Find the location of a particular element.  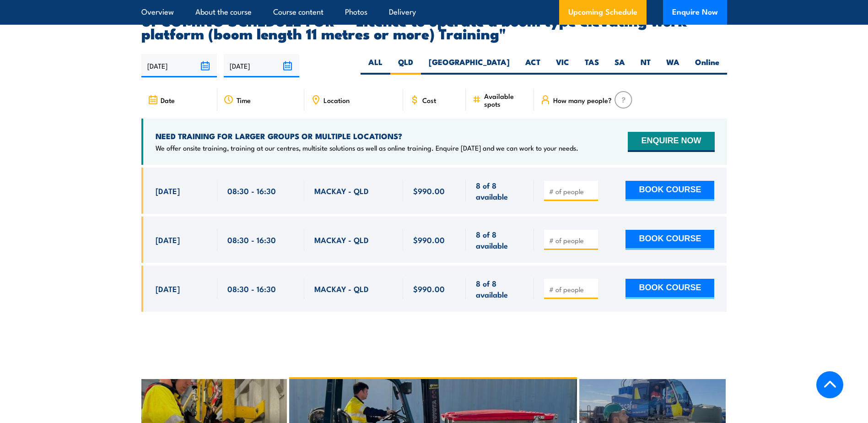

span: Date is located at coordinates (167, 100).